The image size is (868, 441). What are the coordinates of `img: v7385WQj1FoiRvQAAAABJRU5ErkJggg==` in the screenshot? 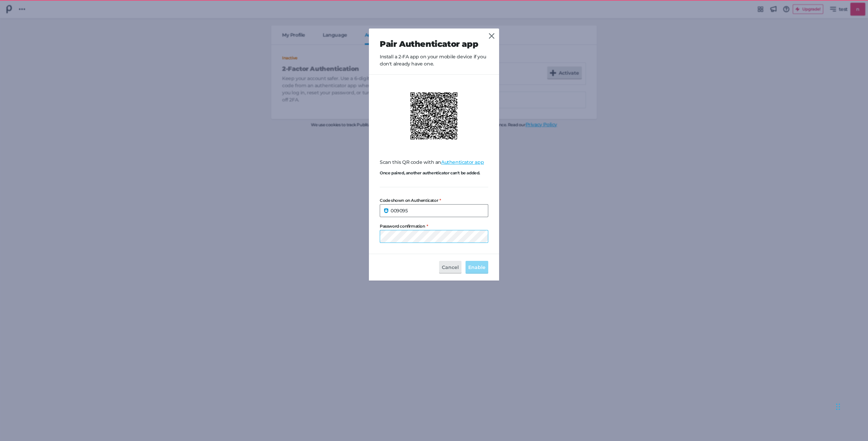 It's located at (434, 116).